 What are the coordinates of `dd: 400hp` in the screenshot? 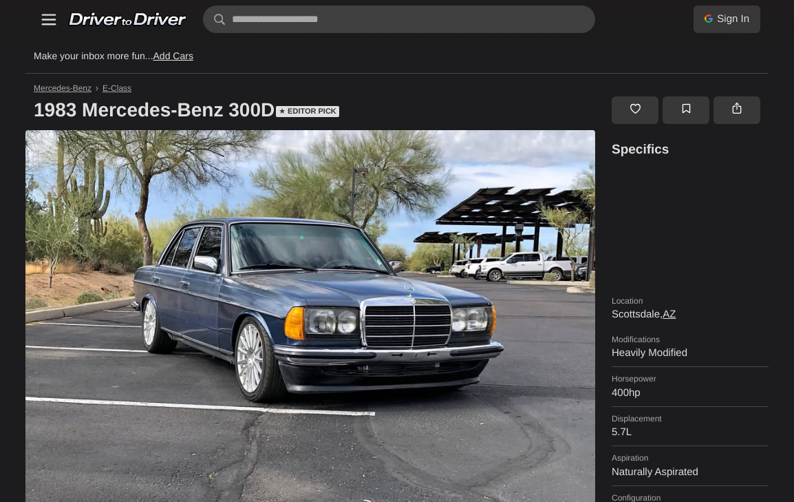 It's located at (690, 393).